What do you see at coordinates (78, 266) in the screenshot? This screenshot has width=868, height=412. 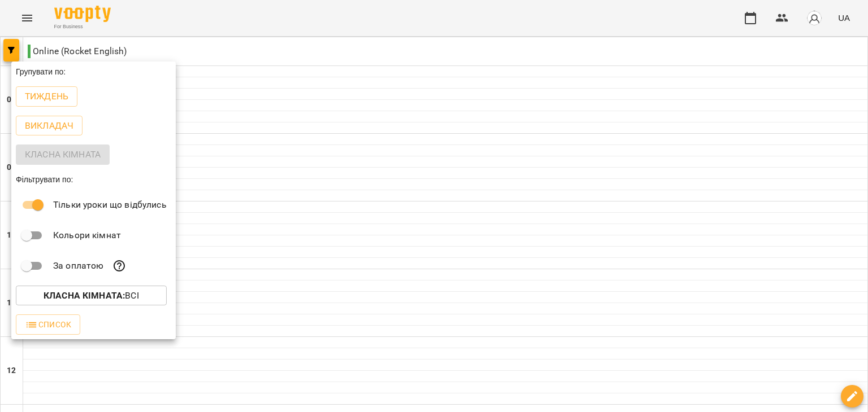 I see `p: За оплатою` at bounding box center [78, 266].